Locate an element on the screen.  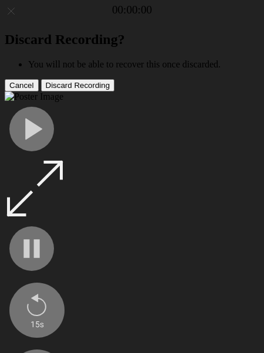
button: Cancel is located at coordinates (22, 85).